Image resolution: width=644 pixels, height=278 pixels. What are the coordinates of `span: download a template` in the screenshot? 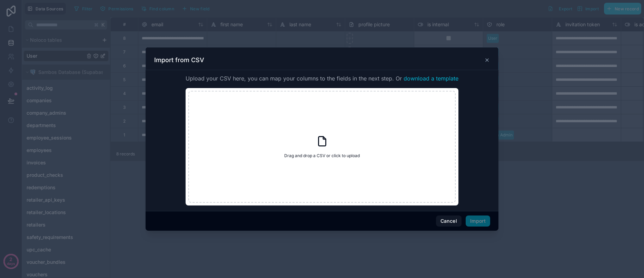 It's located at (431, 78).